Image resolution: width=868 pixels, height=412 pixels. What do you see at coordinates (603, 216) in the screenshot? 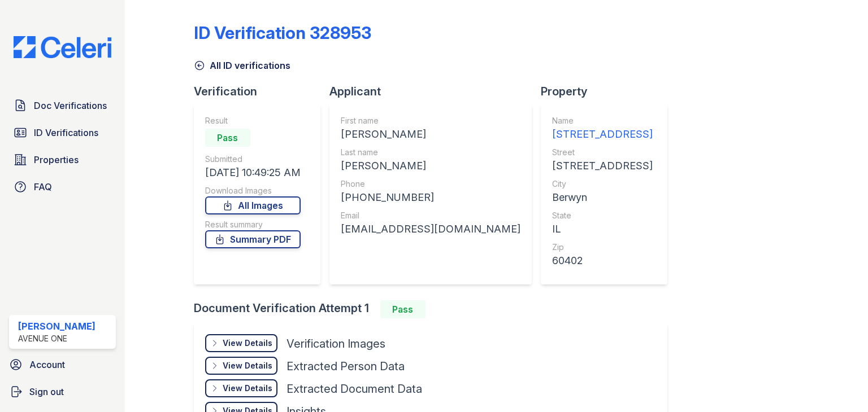
I see `div: State` at bounding box center [603, 216].